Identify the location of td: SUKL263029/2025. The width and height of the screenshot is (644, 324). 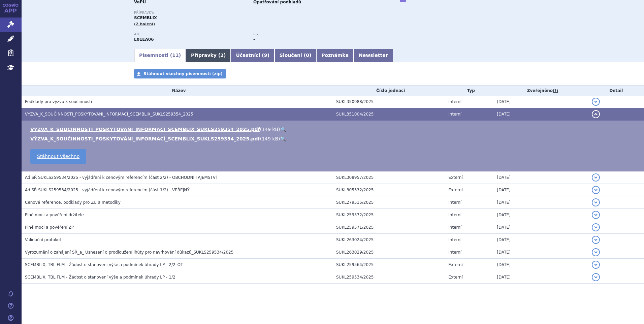
(389, 252).